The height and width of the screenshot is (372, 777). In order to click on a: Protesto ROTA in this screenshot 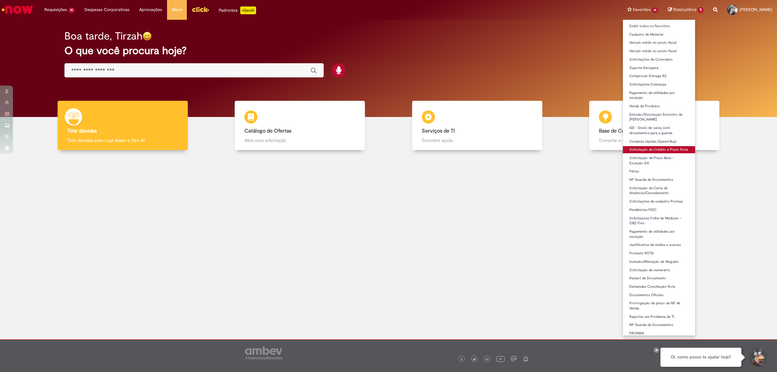, I will do `click(659, 253)`.